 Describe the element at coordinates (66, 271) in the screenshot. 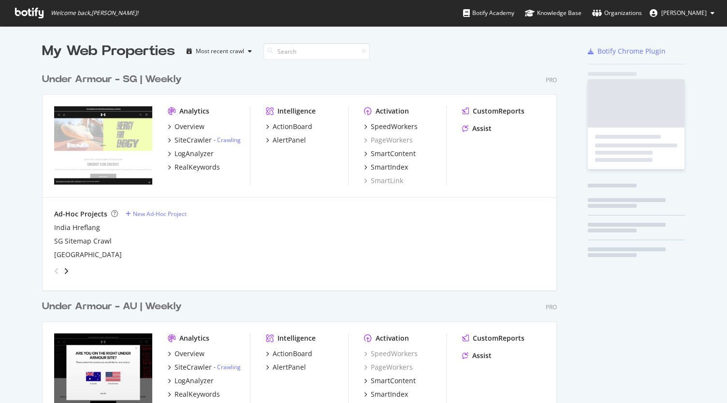

I see `div: angle-right` at that location.